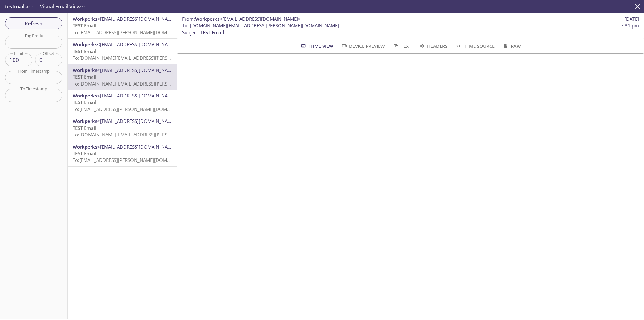 The image size is (644, 320). What do you see at coordinates (401, 46) in the screenshot?
I see `span: Text` at bounding box center [401, 46].